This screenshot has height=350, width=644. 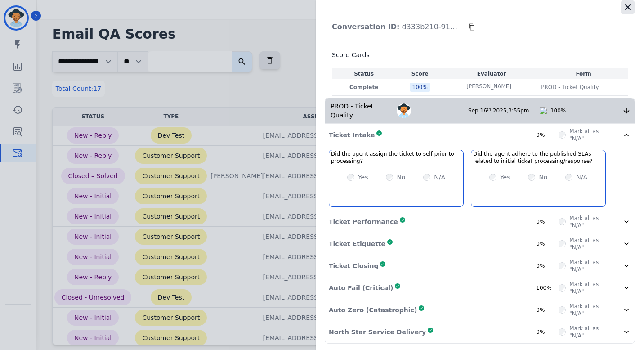 What do you see at coordinates (404, 111) in the screenshot?
I see `img: Avatar` at bounding box center [404, 111].